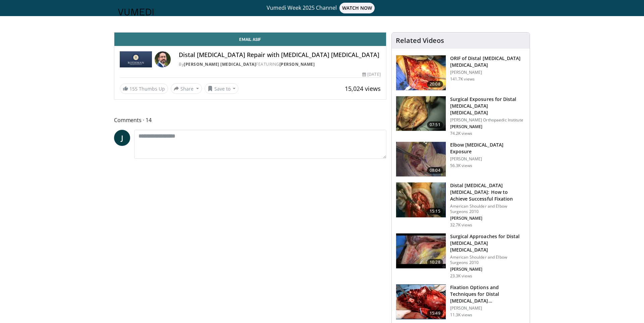 The height and width of the screenshot is (323, 644). What do you see at coordinates (136, 12) in the screenshot?
I see `img: VuMedi Logo` at bounding box center [136, 12].